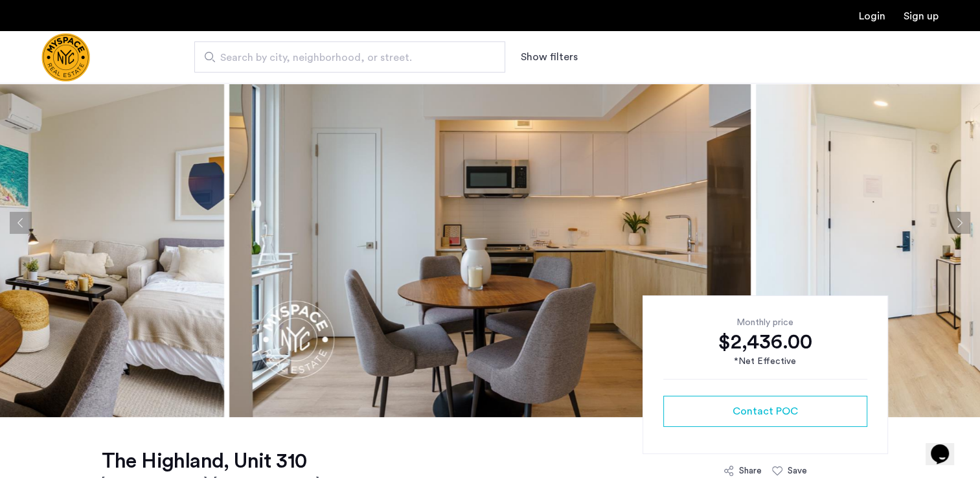 Image resolution: width=980 pixels, height=478 pixels. What do you see at coordinates (490, 223) in the screenshot?
I see `img: apartment` at bounding box center [490, 223].